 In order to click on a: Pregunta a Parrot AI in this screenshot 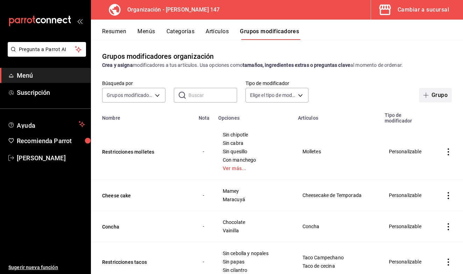, I will do `click(45, 54)`.